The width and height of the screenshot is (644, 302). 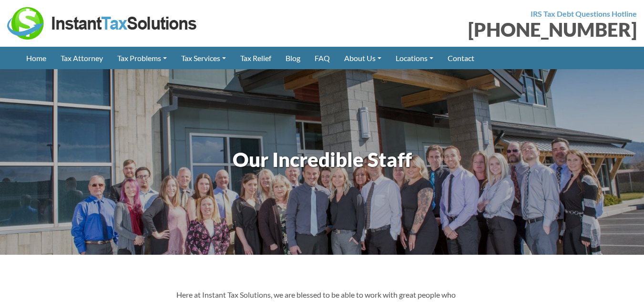 I want to click on a: Blog, so click(x=293, y=57).